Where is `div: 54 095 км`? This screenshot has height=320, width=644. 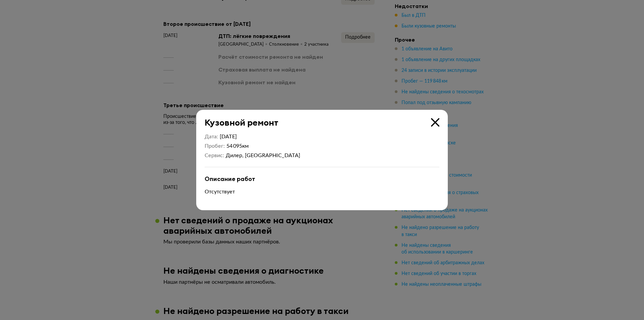 div: 54 095 км is located at coordinates (264, 146).